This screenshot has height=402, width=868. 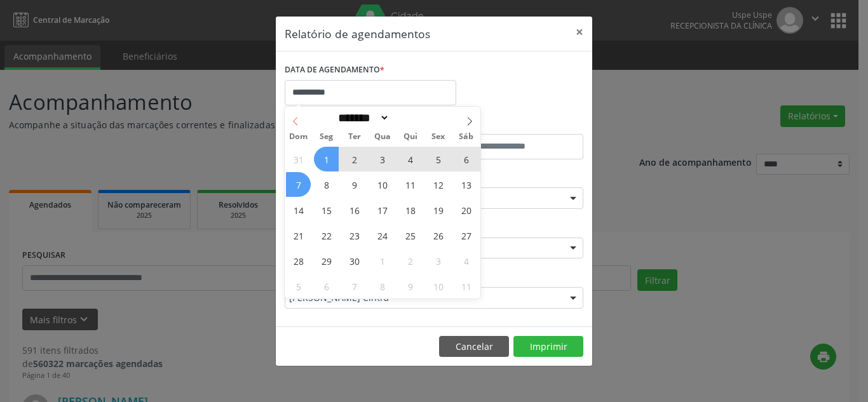 What do you see at coordinates (465, 261) in the screenshot?
I see `span: Outubro 4, 2025` at bounding box center [465, 261].